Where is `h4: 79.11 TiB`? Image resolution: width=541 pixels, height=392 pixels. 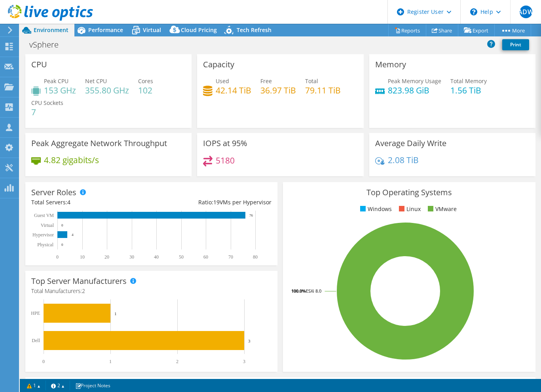
h4: 79.11 TiB is located at coordinates (323, 90).